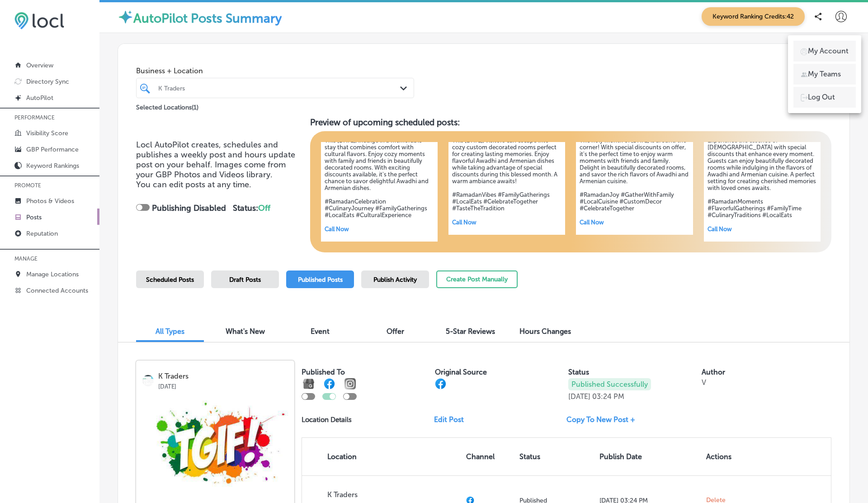 The image size is (868, 503). Describe the element at coordinates (48, 81) in the screenshot. I see `p: Directory Sync` at that location.